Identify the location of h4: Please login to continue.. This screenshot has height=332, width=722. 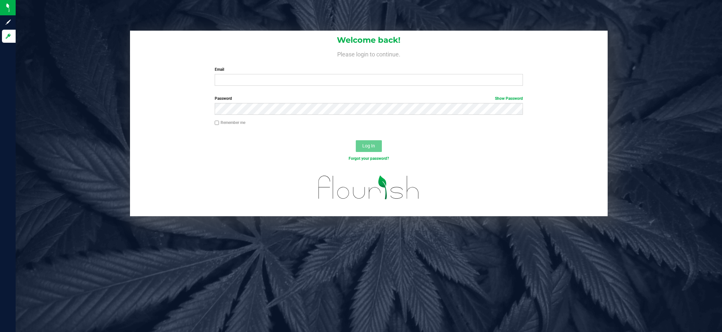
(368, 53).